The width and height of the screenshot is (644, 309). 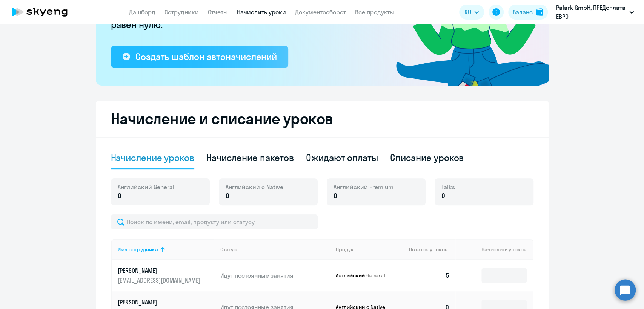 I want to click on a: Дашборд, so click(x=142, y=12).